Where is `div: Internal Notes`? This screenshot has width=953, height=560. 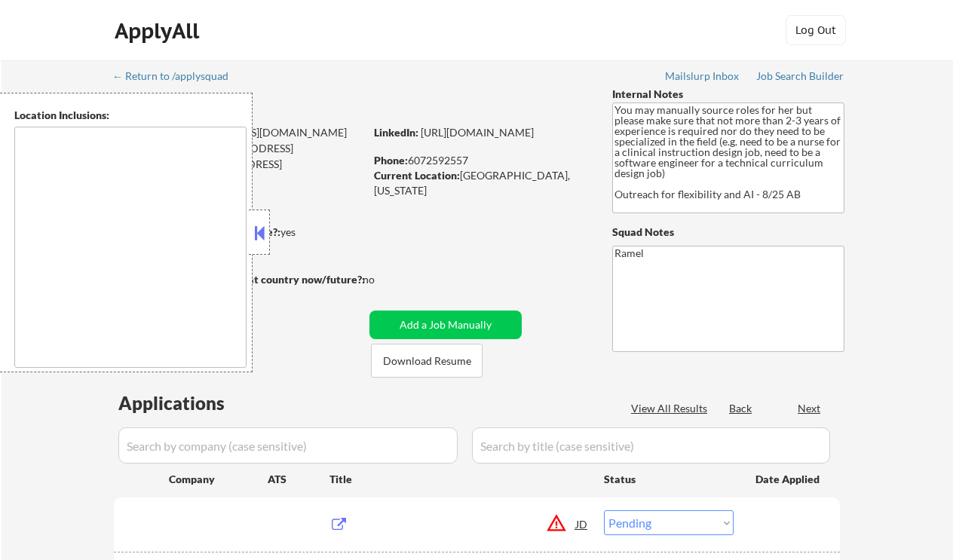 div: Internal Notes is located at coordinates (728, 94).